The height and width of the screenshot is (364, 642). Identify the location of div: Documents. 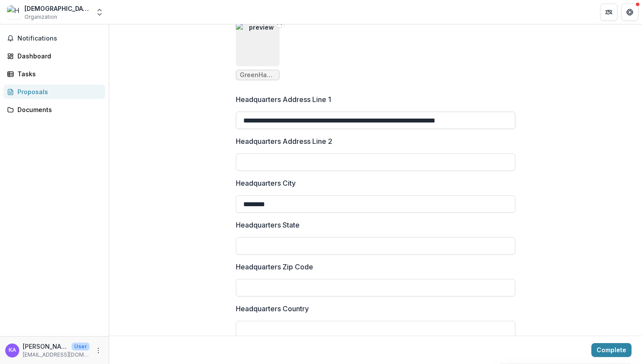
(58, 110).